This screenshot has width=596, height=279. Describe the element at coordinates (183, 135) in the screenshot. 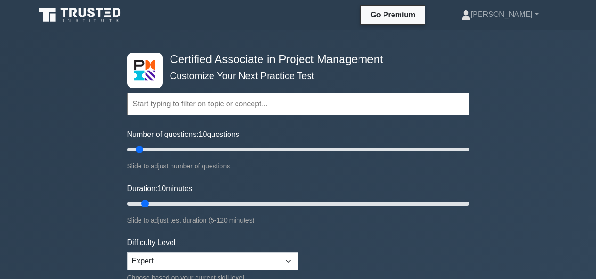

I see `label: Number of questions: questions` at that location.